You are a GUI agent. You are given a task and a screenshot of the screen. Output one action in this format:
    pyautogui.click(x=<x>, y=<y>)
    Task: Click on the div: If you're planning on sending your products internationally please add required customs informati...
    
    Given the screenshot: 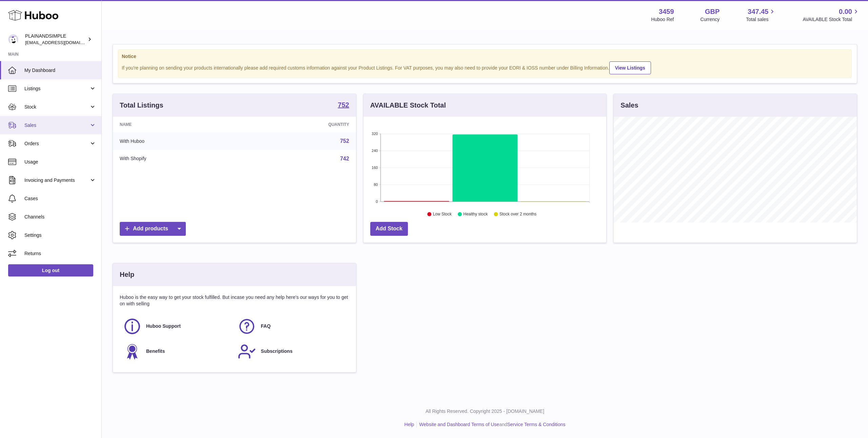 What is the action you would take?
    pyautogui.click(x=485, y=68)
    